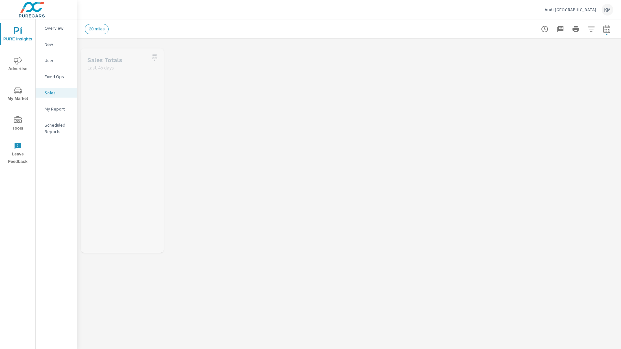  Describe the element at coordinates (18, 35) in the screenshot. I see `span: PURE Insights` at that location.